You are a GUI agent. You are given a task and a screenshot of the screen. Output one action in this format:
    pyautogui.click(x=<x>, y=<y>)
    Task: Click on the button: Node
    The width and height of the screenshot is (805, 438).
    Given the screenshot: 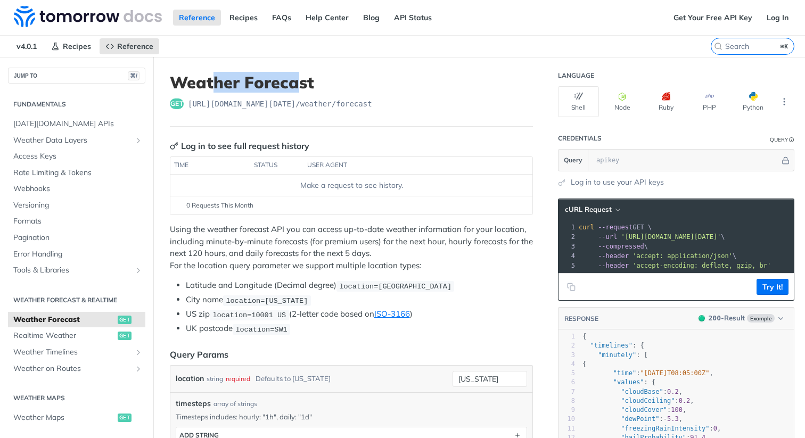 What is the action you would take?
    pyautogui.click(x=622, y=102)
    